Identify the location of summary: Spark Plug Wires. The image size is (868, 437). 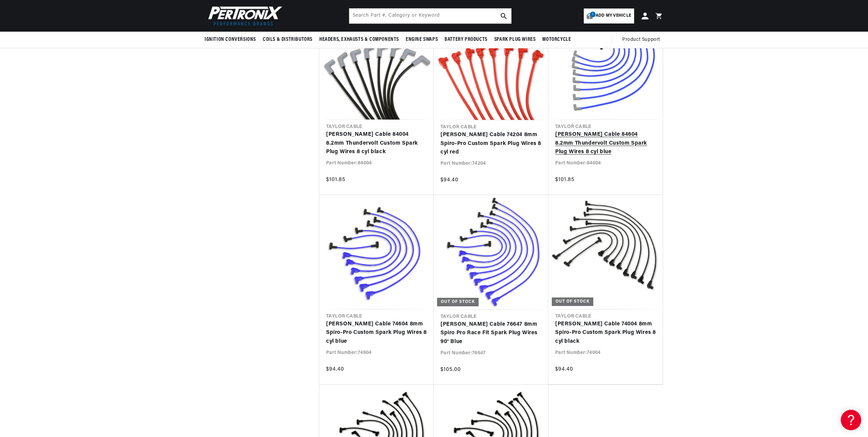
(515, 39).